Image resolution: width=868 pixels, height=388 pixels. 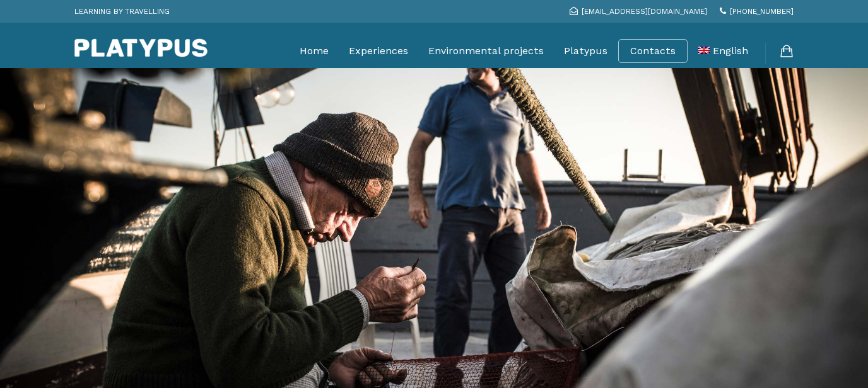 What do you see at coordinates (653, 51) in the screenshot?
I see `a: Contacts` at bounding box center [653, 51].